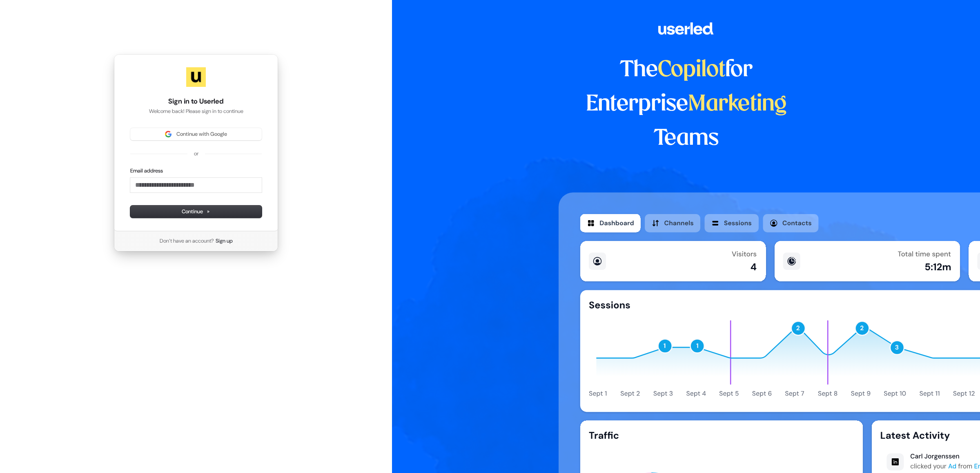 The height and width of the screenshot is (473, 980). Describe the element at coordinates (169, 134) in the screenshot. I see `img: Sign in with Google` at that location.